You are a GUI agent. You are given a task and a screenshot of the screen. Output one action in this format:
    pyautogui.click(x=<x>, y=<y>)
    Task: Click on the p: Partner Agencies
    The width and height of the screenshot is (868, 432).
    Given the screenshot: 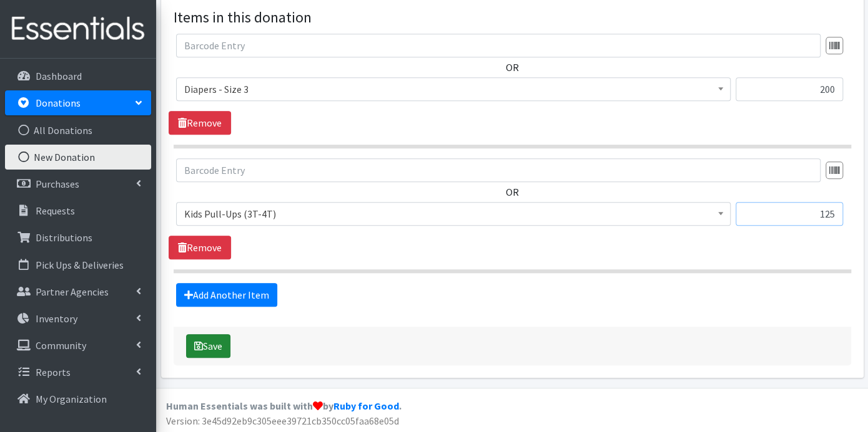 What is the action you would take?
    pyautogui.click(x=72, y=292)
    